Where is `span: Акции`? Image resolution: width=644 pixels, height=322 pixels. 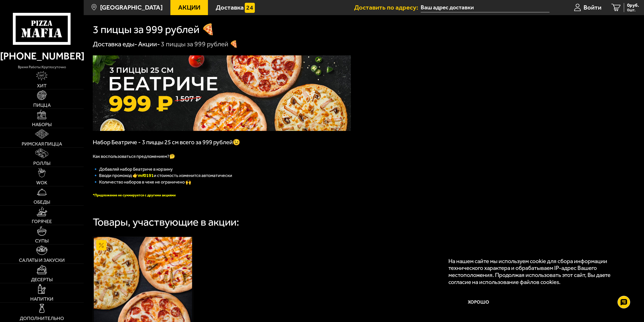
span: Акции is located at coordinates (189, 7).